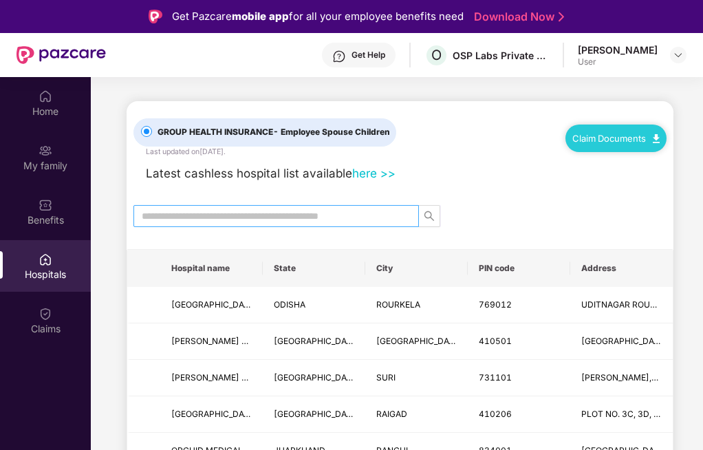 The height and width of the screenshot is (450, 703). Describe the element at coordinates (211, 268) in the screenshot. I see `span: Hospital name` at that location.